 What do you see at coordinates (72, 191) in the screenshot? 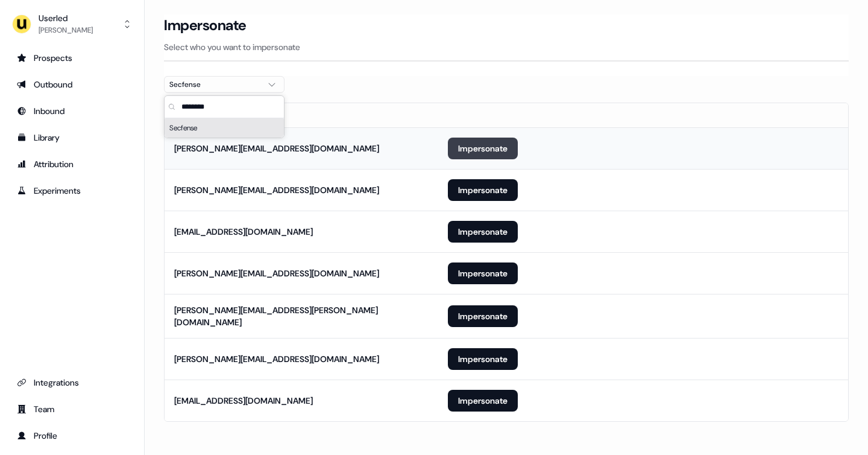
I see `div: Experiments` at bounding box center [72, 191].